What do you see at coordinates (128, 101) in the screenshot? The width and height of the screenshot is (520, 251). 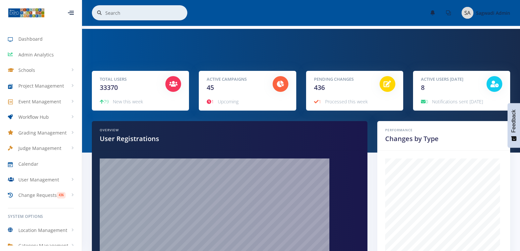 I see `span: New this week` at bounding box center [128, 101].